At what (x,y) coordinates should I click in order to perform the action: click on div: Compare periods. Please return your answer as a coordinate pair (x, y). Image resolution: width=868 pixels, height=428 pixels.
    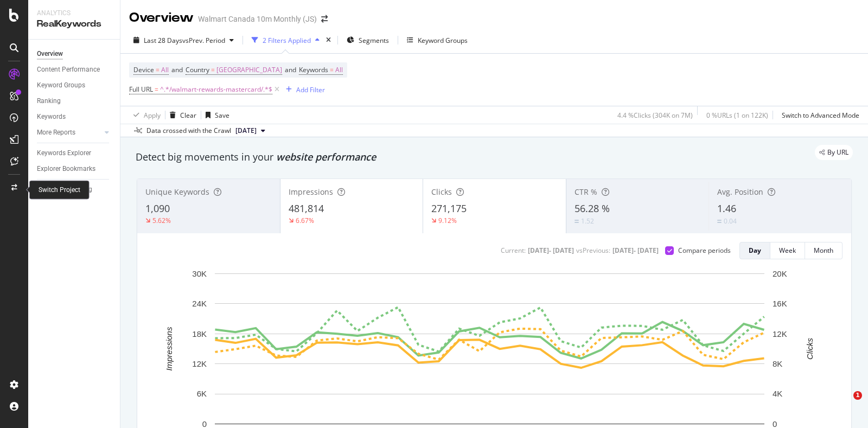
    Looking at the image, I should click on (704, 250).